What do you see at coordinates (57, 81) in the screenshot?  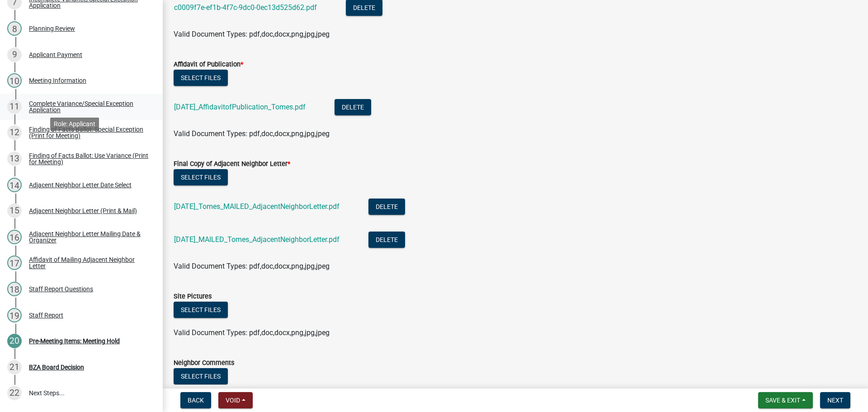 I see `div: Meeting Information` at bounding box center [57, 81].